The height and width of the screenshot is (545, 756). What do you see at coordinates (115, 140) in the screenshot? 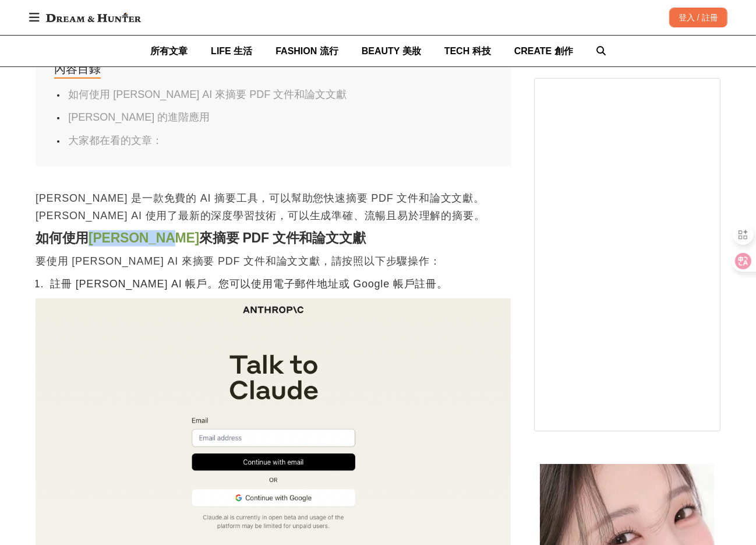
I see `a: 大家都在看的文章：` at bounding box center [115, 140].